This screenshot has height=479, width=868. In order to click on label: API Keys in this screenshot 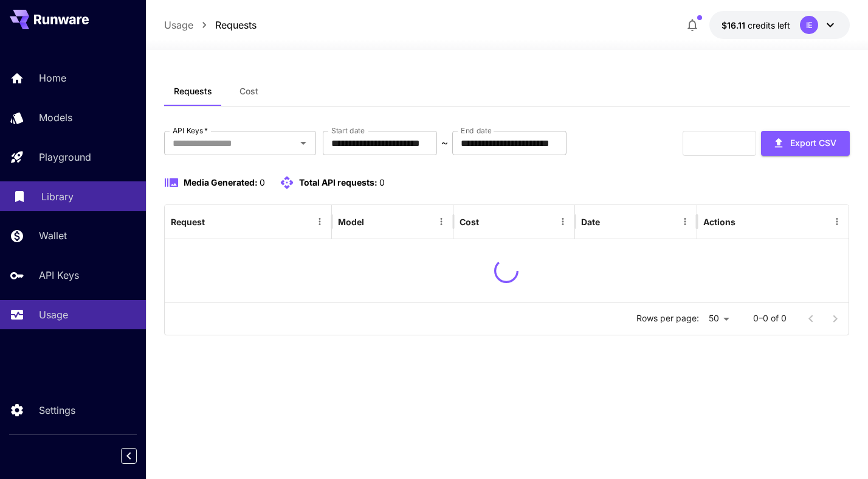, I will do `click(190, 130)`.